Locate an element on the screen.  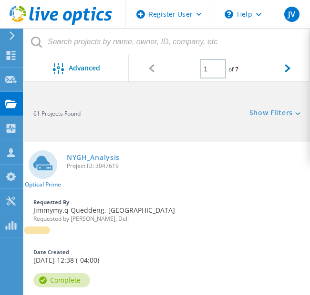
span: Project ID: 3047619 is located at coordinates (186, 166).